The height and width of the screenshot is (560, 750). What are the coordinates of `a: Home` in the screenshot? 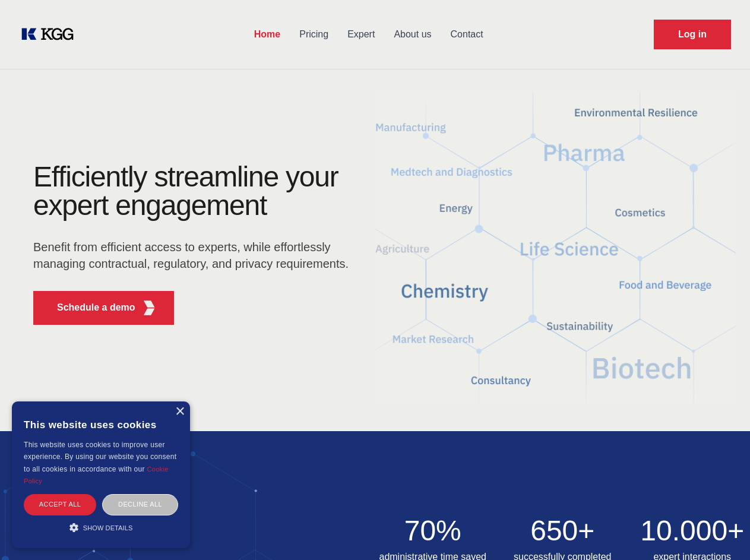 It's located at (267, 34).